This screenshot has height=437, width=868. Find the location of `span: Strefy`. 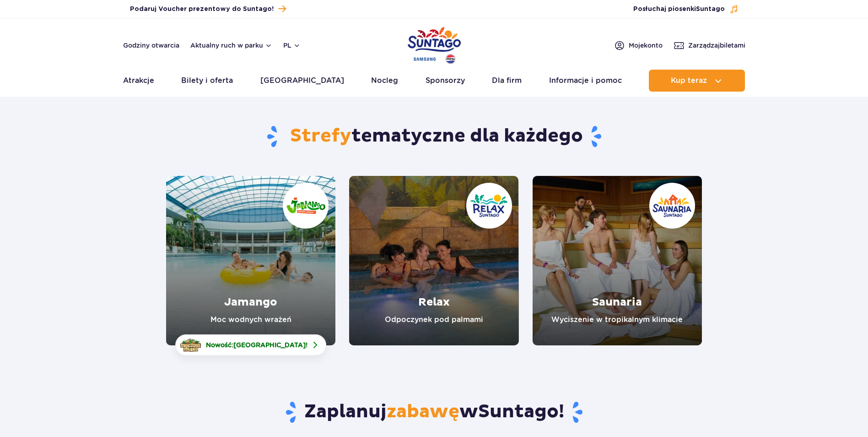

span: Strefy is located at coordinates (321, 136).